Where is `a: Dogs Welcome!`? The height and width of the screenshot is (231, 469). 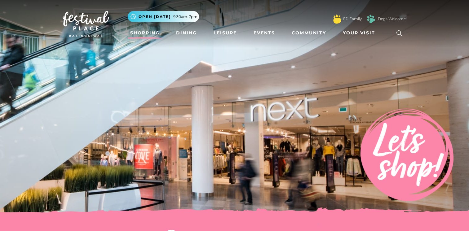 a: Dogs Welcome! is located at coordinates (392, 19).